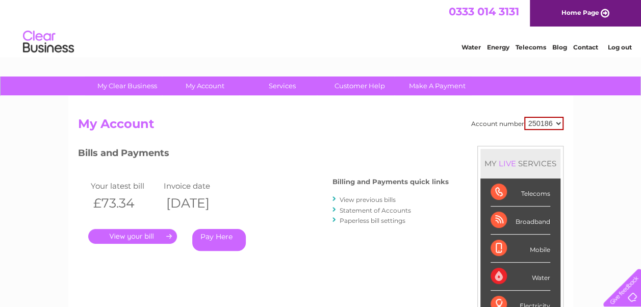  What do you see at coordinates (484, 11) in the screenshot?
I see `span: 0333 014 3131` at bounding box center [484, 11].